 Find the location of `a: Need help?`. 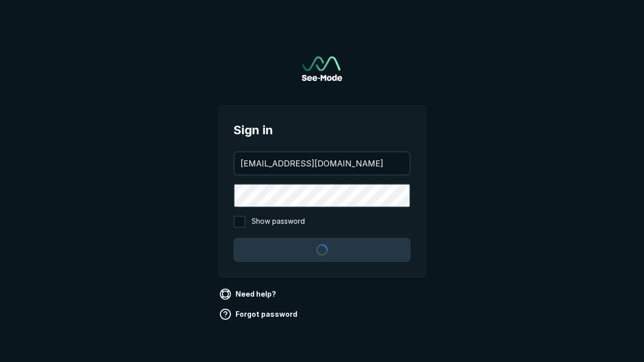

a: Need help? is located at coordinates (249, 294).